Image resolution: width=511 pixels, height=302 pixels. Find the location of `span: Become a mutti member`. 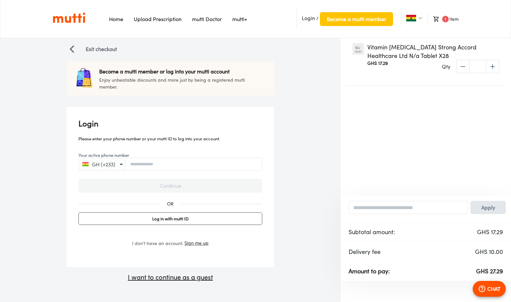

span: Become a mutti member is located at coordinates (356, 19).